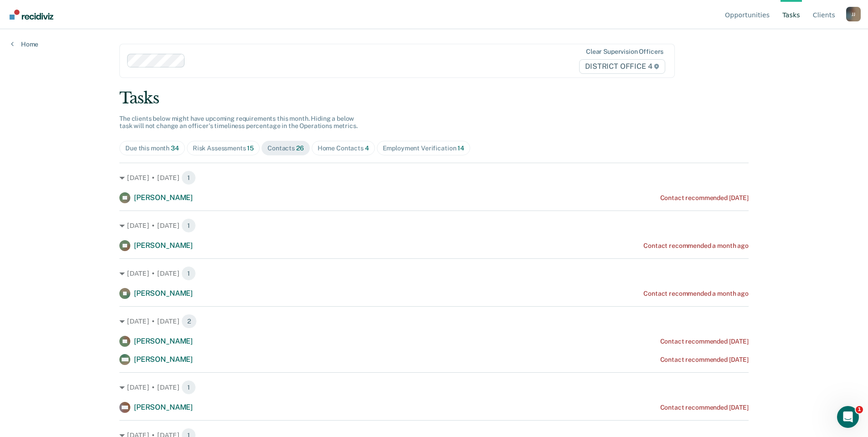  I want to click on span: 2, so click(189, 321).